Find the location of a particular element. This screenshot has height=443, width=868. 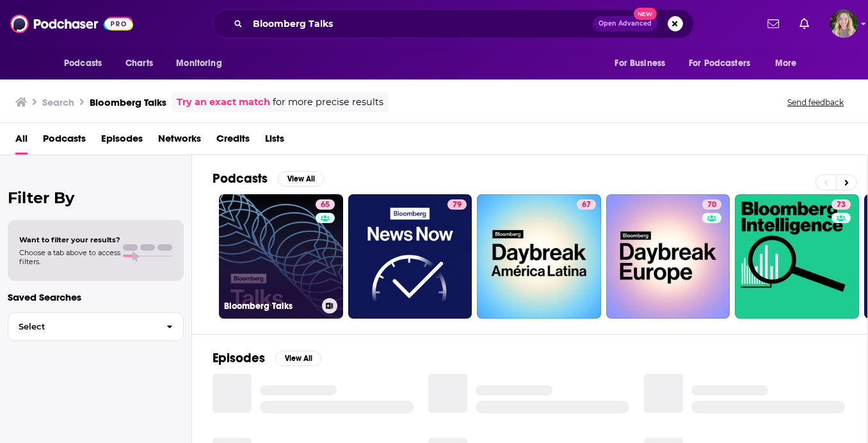

span: Episodes is located at coordinates (121, 141).